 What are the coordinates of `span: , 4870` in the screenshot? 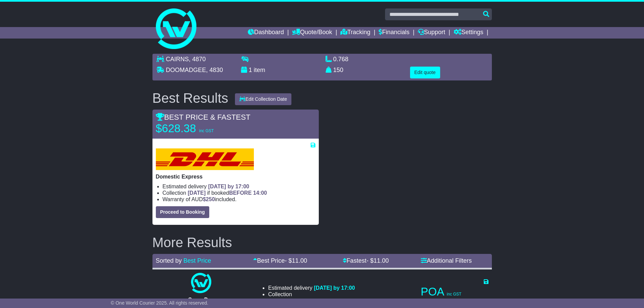 It's located at (197, 59).